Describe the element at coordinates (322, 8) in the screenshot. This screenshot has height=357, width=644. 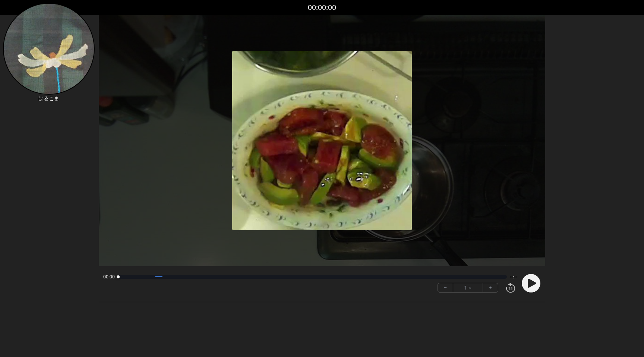
I see `a: 00:00:00` at that location.